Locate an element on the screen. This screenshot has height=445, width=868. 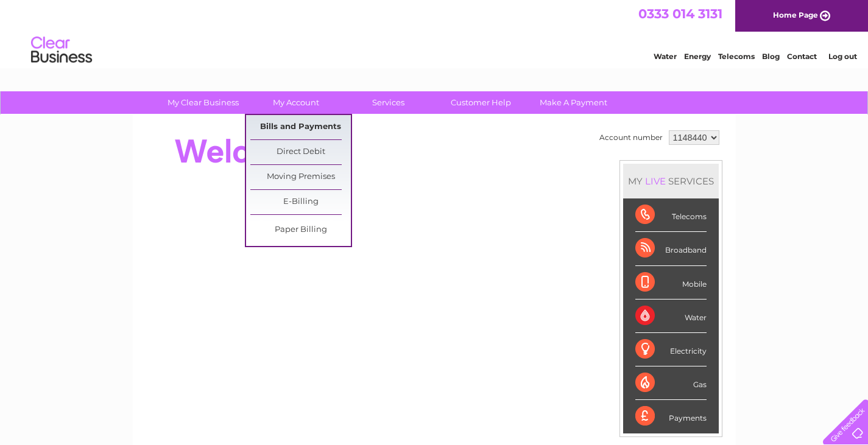
a: Energy is located at coordinates (698, 56).